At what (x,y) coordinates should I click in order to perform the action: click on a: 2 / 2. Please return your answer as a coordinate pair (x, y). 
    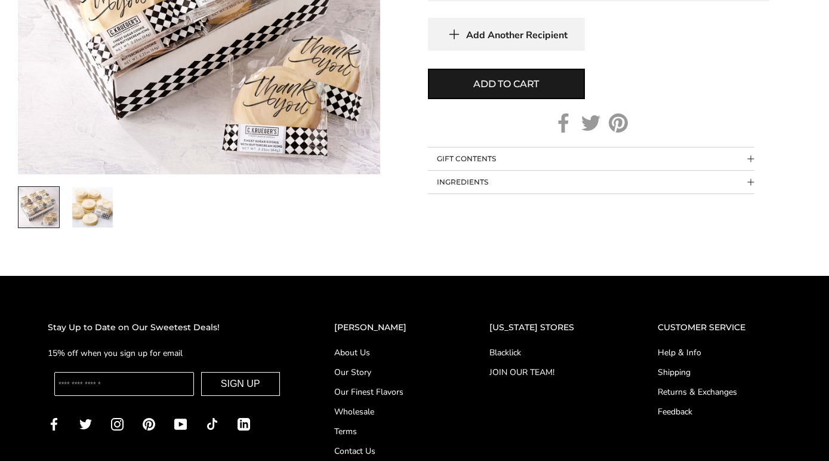
    Looking at the image, I should click on (92, 207).